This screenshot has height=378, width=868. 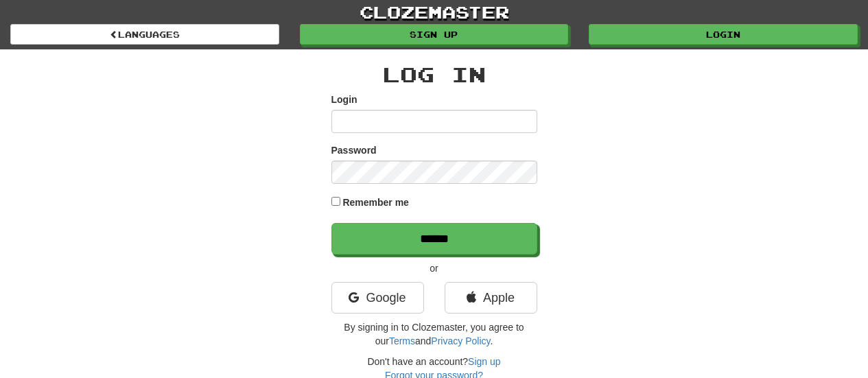 I want to click on a: Login, so click(x=723, y=34).